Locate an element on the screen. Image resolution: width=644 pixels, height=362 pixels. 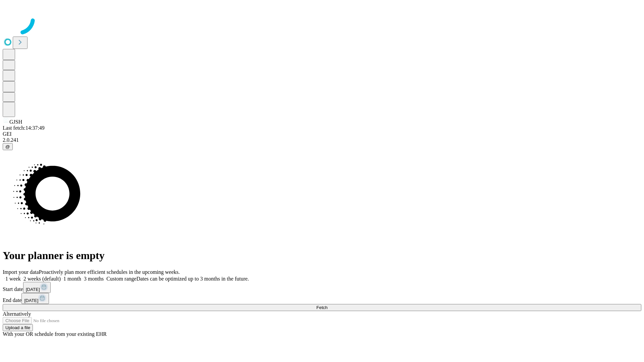
span: With your OR schedule from your existing EHR is located at coordinates (55, 334).